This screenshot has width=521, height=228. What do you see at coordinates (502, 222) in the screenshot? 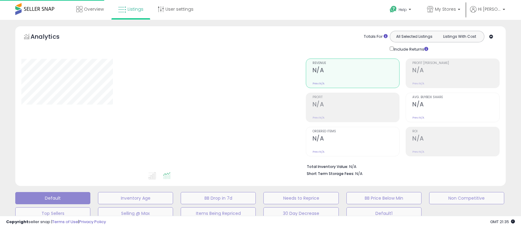
I see `span: 2025-08-14 21:35 GMT` at bounding box center [502, 222].